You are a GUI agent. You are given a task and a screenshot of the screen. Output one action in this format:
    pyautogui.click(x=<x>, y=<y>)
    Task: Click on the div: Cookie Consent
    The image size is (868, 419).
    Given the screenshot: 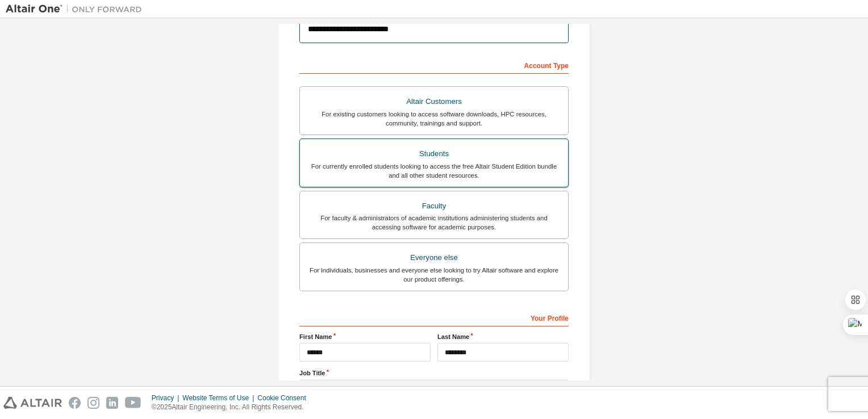 What is the action you would take?
    pyautogui.click(x=284, y=397)
    